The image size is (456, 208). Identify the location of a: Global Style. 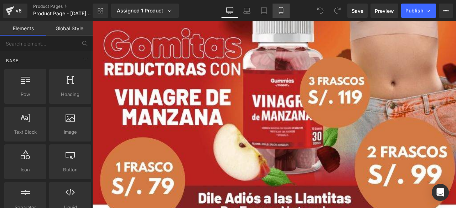
(69, 28).